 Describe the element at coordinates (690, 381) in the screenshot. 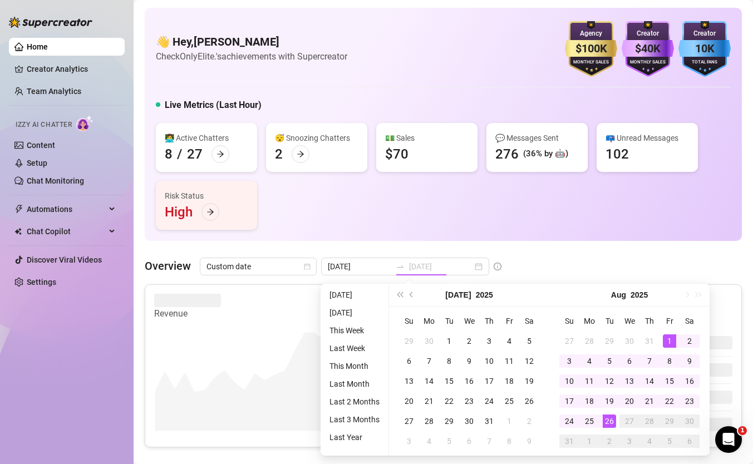

I see `div: 16` at that location.